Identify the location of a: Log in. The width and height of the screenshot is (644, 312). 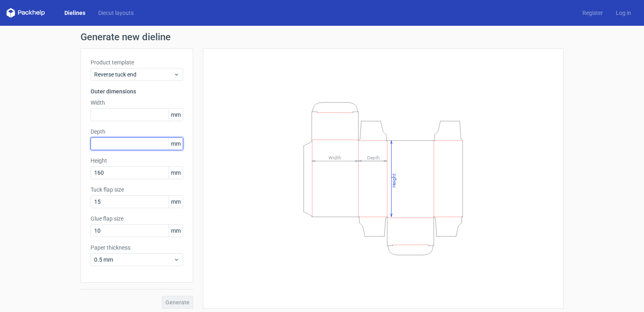
(623, 13).